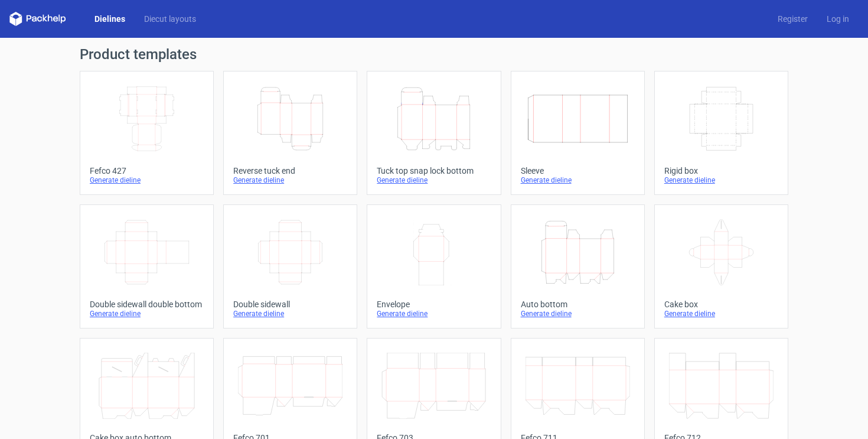  I want to click on div: Cake box, so click(721, 304).